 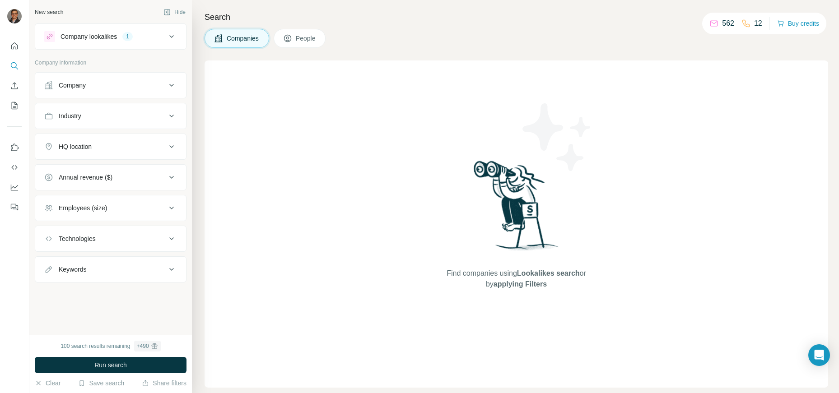 I want to click on button: Search, so click(x=14, y=66).